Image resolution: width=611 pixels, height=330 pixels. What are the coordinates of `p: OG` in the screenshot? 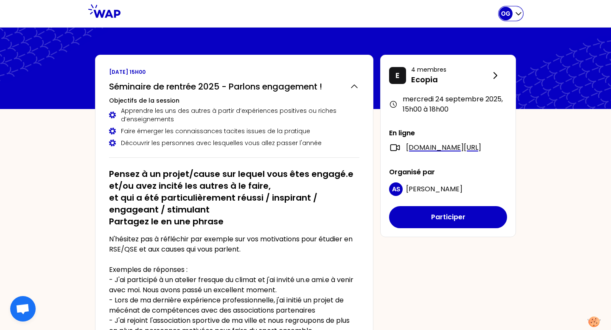 It's located at (506, 14).